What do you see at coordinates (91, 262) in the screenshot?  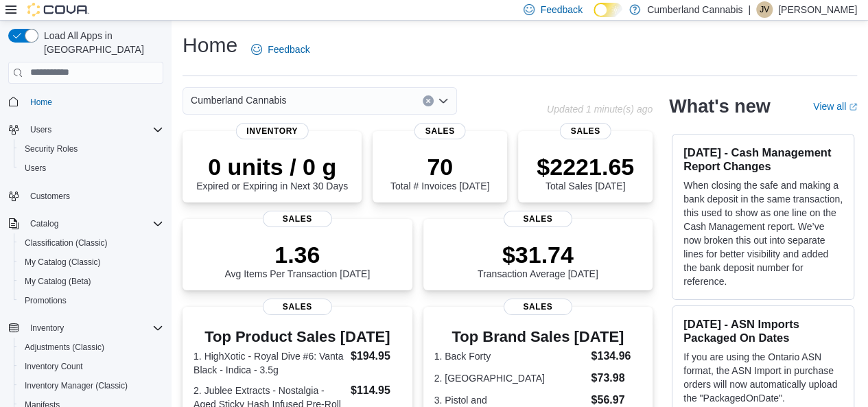 I see `button: My Catalog (Classic)` at bounding box center [91, 262].